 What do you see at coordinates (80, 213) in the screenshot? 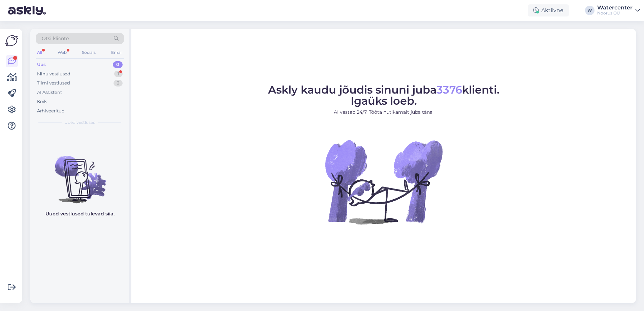
I see `p: Uued vestlused tulevad siia.` at bounding box center [80, 213].